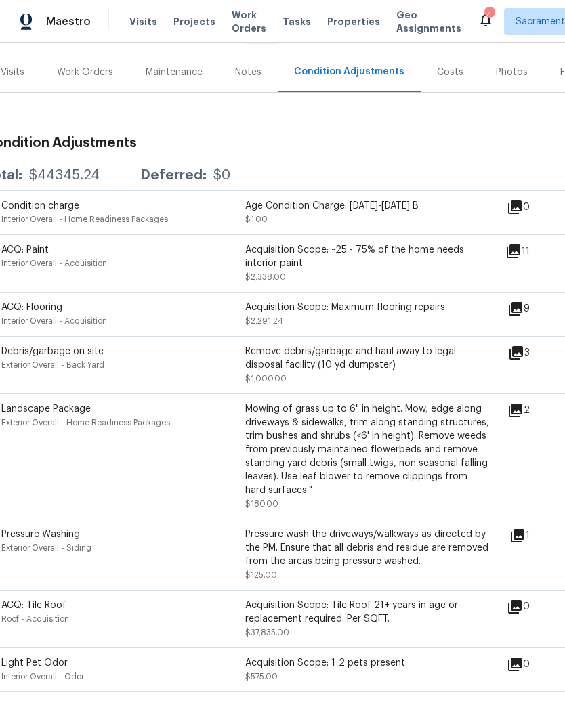  I want to click on span: Exterior Overall - Back Yard, so click(52, 365).